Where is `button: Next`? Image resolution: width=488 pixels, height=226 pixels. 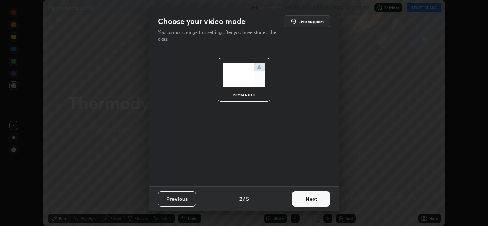
button: Next is located at coordinates (311, 199).